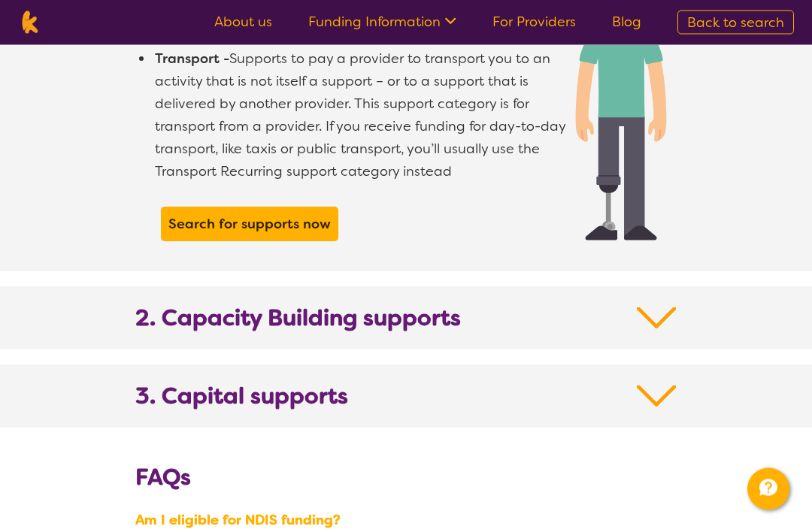 The image size is (812, 529). I want to click on img: Karista logo, so click(29, 22).